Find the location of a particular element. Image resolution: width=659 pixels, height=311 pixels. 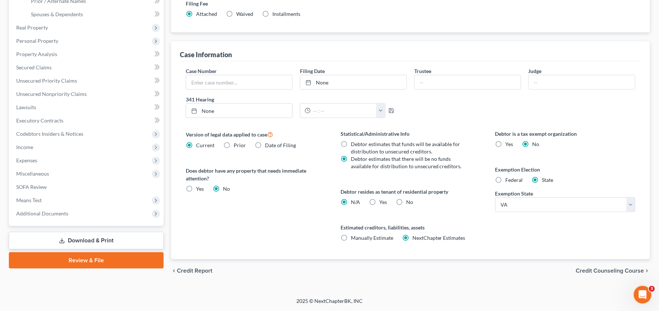

label: Does debtor have any property that needs immediate attention? is located at coordinates (256, 174).